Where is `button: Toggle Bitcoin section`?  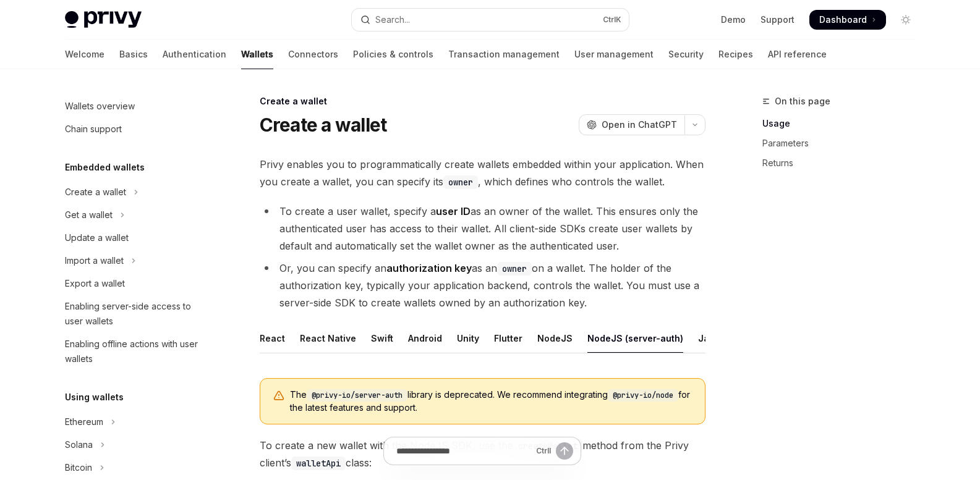
button: Toggle Bitcoin section is located at coordinates (134, 467).